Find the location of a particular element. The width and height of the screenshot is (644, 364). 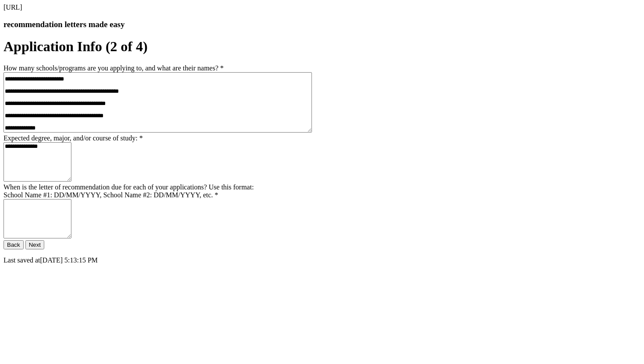

label: When is the letter of recommendation due for each of your applications? Use this format: School N... is located at coordinates (129, 191).